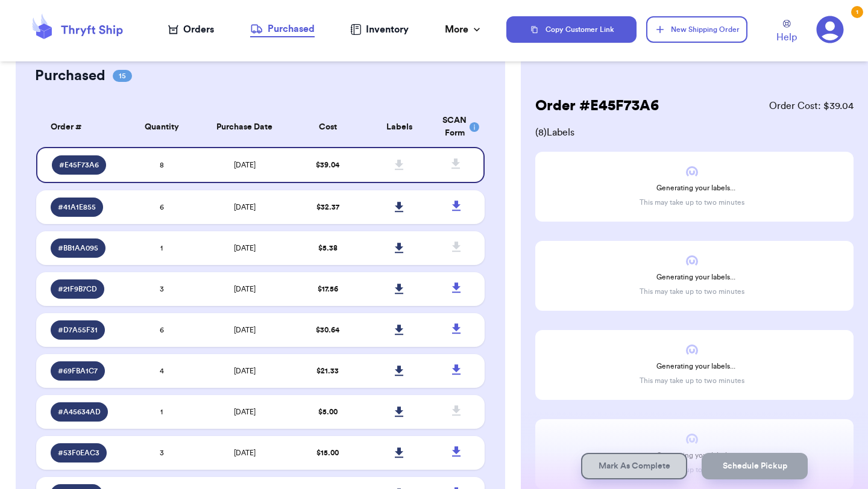 The image size is (868, 489). Describe the element at coordinates (122, 76) in the screenshot. I see `span: 15` at that location.